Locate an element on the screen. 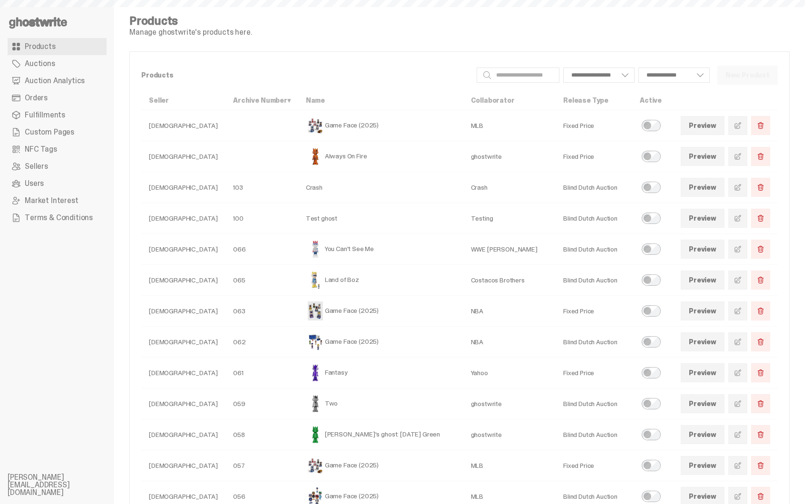 The image size is (812, 504). img: Schrödinger's ghost: Sunday Green is located at coordinates (316, 435).